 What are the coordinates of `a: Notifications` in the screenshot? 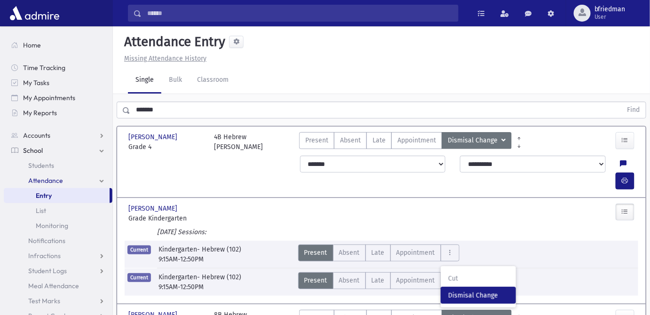 It's located at (58, 241).